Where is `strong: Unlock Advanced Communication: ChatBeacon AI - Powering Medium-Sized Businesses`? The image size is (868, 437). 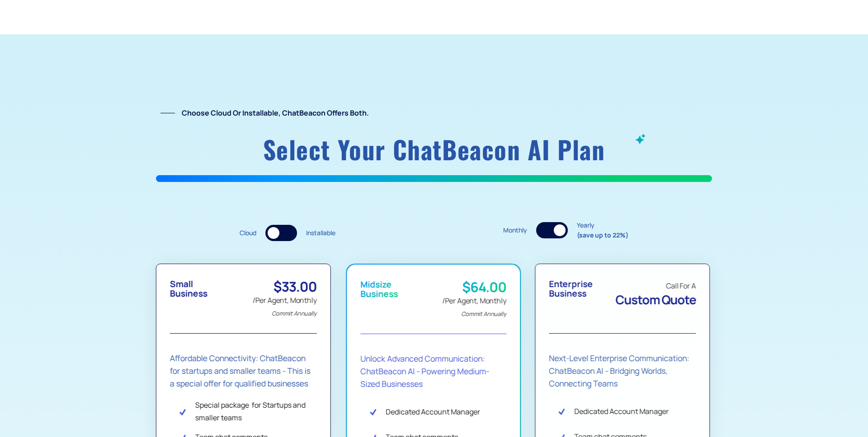 strong: Unlock Advanced Communication: ChatBeacon AI - Powering Medium-Sized Businesses is located at coordinates (424, 372).